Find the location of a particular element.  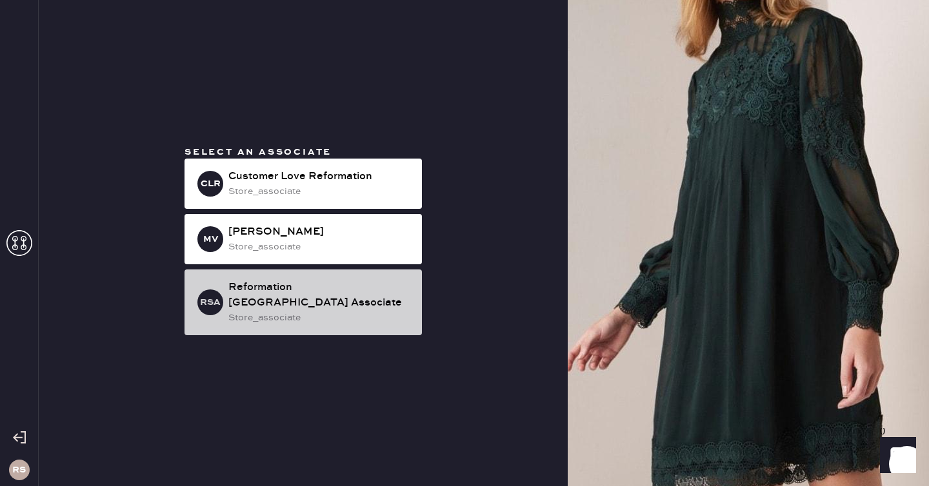

span: Select an associate is located at coordinates (258, 152).